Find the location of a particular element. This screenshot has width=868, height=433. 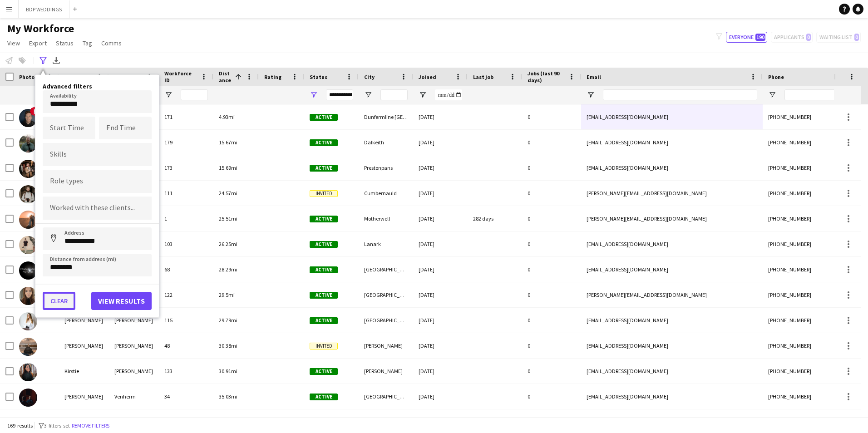

input: Email Filter Input is located at coordinates (680, 95).